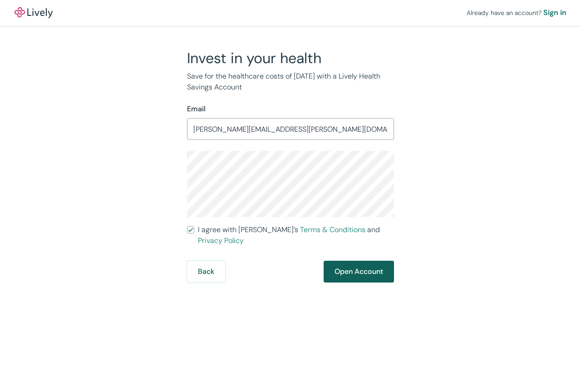  Describe the element at coordinates (333, 229) in the screenshot. I see `a: Terms & Conditions` at that location.